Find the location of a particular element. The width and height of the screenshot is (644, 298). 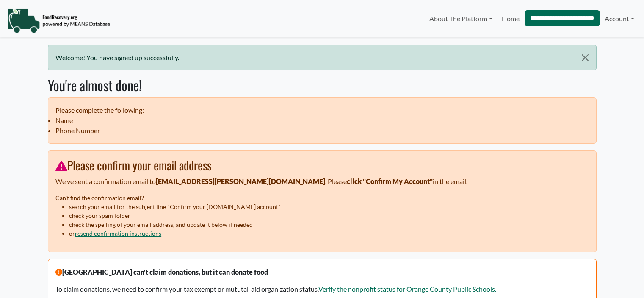

a: Home is located at coordinates (511, 19).